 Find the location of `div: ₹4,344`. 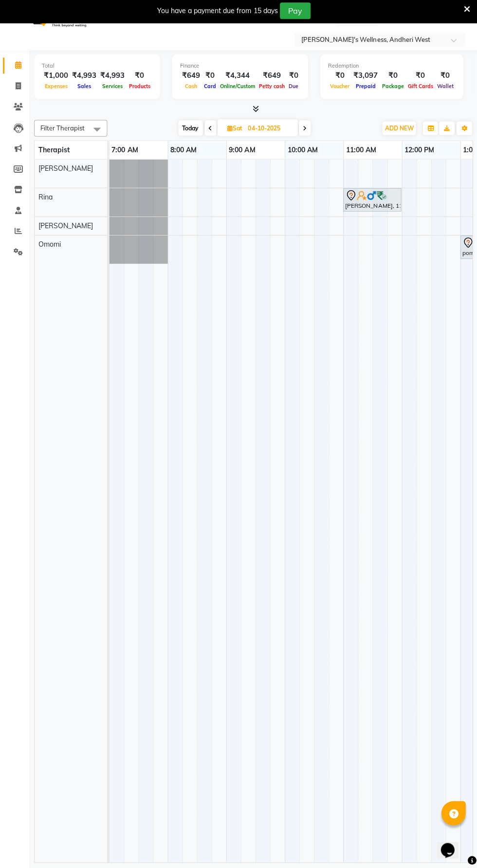

div: ₹4,344 is located at coordinates (237, 77).